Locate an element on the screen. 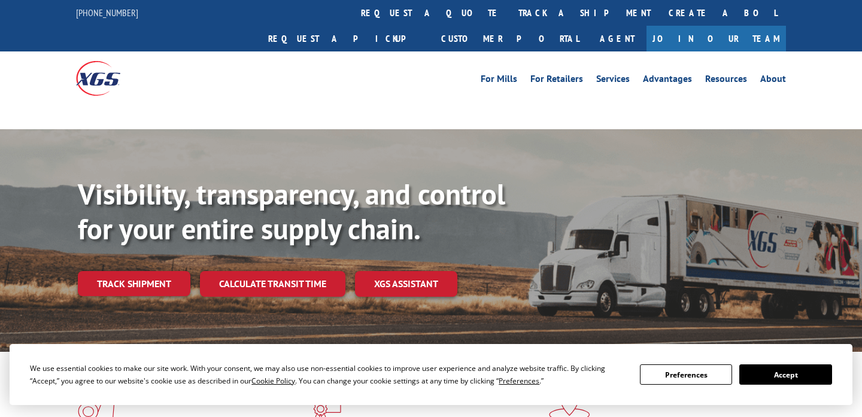 This screenshot has height=417, width=862. a: Advantages is located at coordinates (667, 81).